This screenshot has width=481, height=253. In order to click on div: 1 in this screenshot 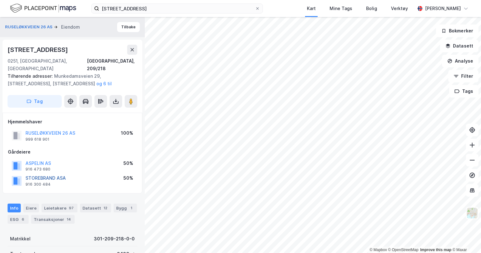, I will do `click(131, 208)`.